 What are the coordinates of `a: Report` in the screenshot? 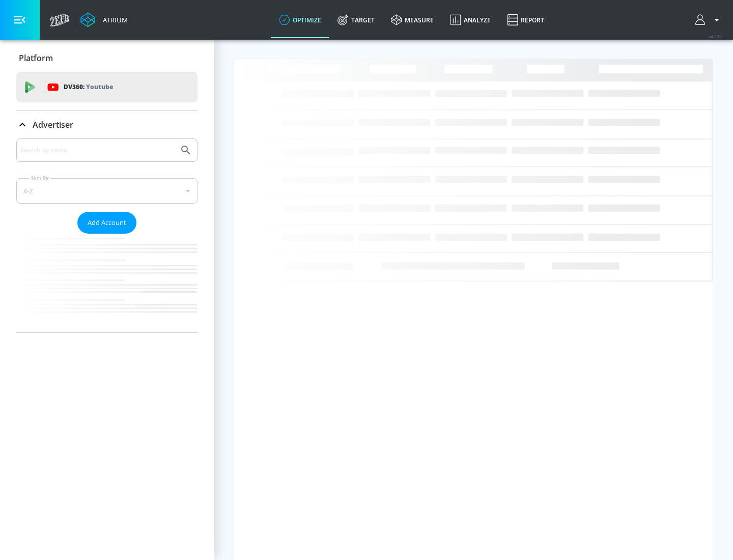 It's located at (526, 20).